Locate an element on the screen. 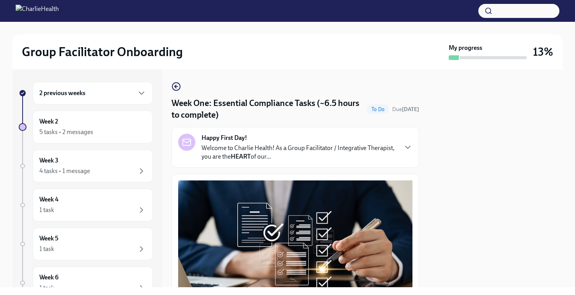  h2: Group Facilitator Onboarding is located at coordinates (102, 52).